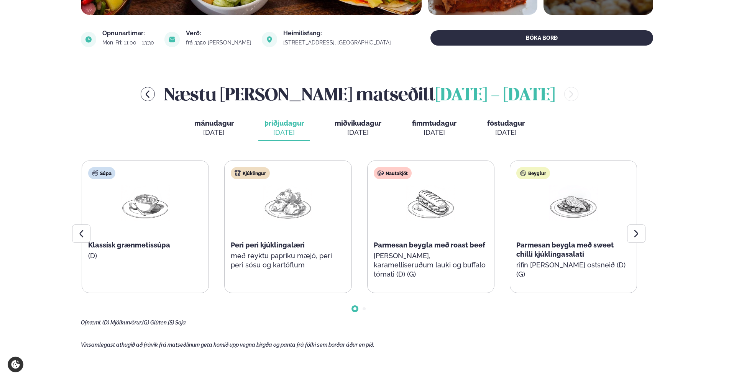  Describe the element at coordinates (267, 245) in the screenshot. I see `span: Peri peri kjúklingalæri` at that location.